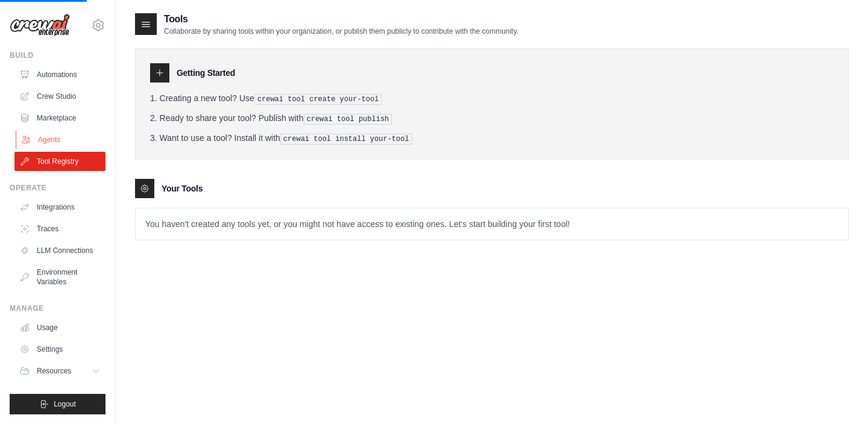 The height and width of the screenshot is (424, 868). What do you see at coordinates (58, 188) in the screenshot?
I see `div: Operate` at bounding box center [58, 188].